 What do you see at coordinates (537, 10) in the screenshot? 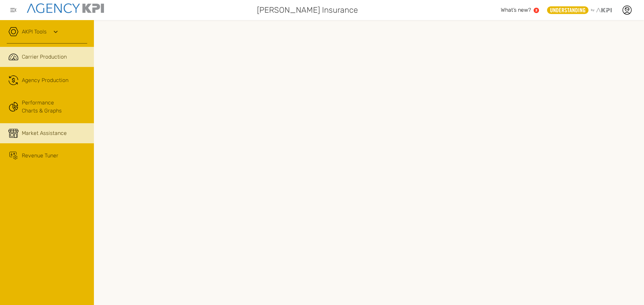
I see `a: 2` at bounding box center [537, 10].